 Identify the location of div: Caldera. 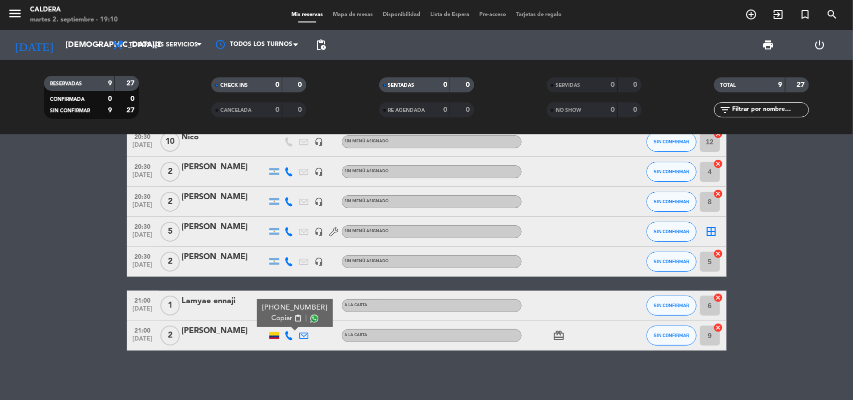
(74, 10).